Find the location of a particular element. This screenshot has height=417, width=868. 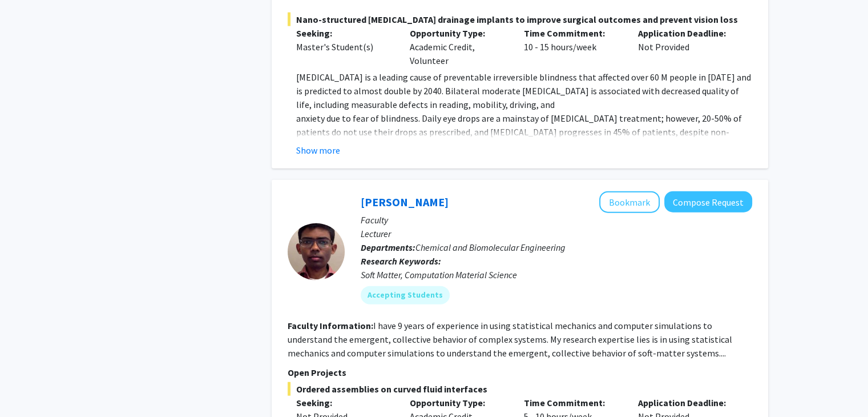

p: Lecturer is located at coordinates (557, 234).